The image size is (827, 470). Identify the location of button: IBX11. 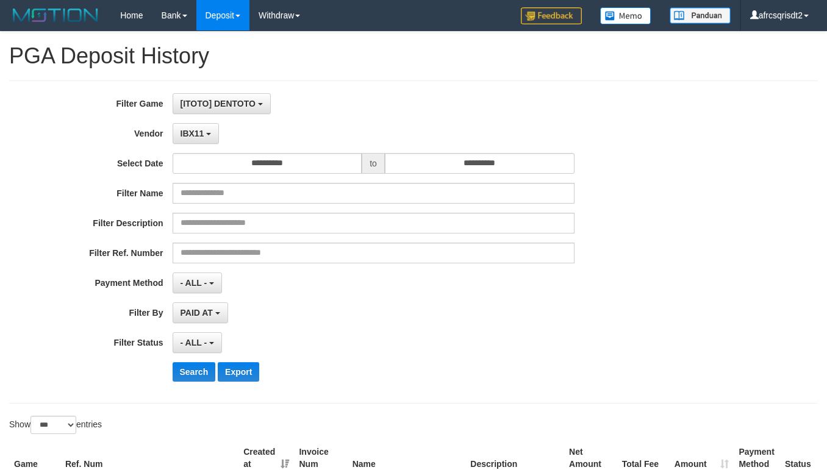
(196, 134).